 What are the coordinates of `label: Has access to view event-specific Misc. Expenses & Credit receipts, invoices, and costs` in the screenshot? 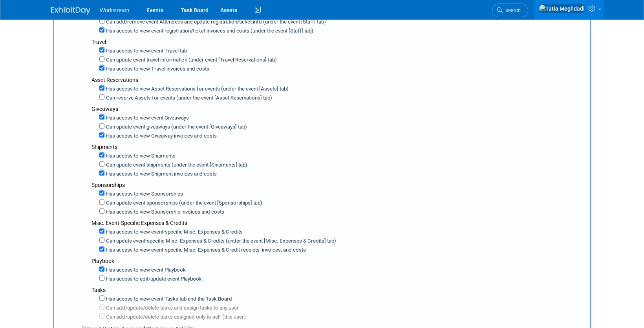 It's located at (205, 250).